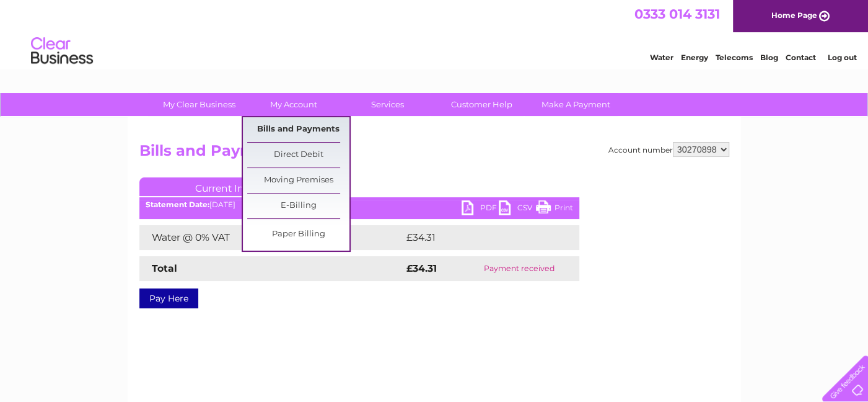 This screenshot has width=868, height=402. I want to click on a: Blog, so click(769, 57).